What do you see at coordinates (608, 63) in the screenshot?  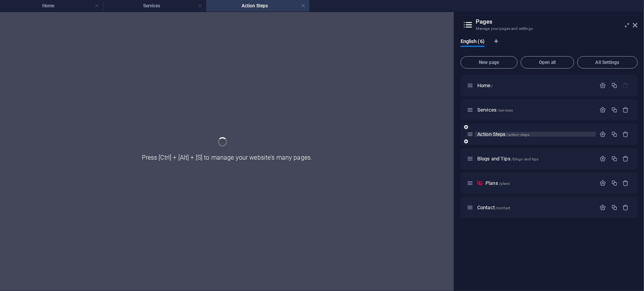 I see `span: All Settings` at bounding box center [608, 63].